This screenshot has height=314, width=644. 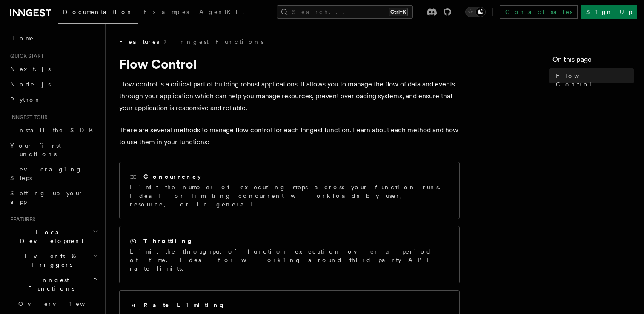 What do you see at coordinates (166, 13) in the screenshot?
I see `a: Examples` at bounding box center [166, 13].